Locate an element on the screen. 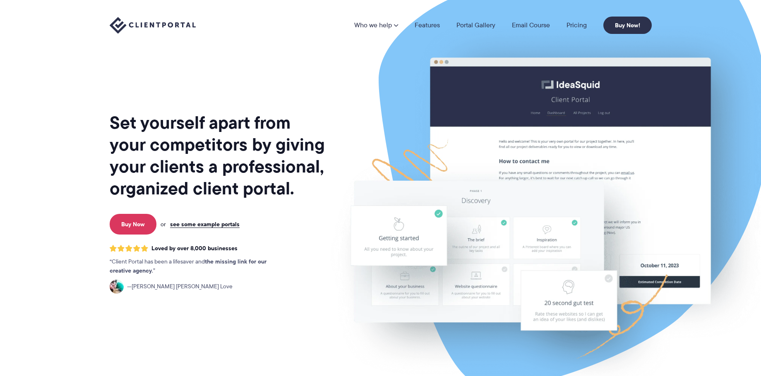  a: Features is located at coordinates (427, 25).